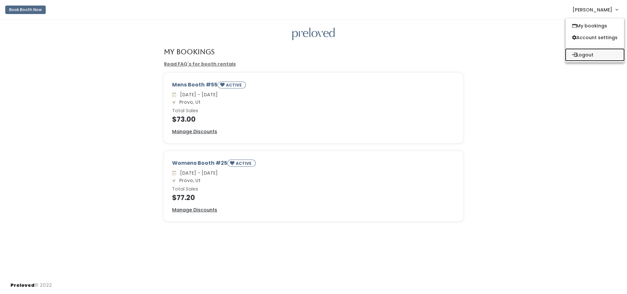 The height and width of the screenshot is (294, 627). I want to click on button: Book Booth Now, so click(25, 10).